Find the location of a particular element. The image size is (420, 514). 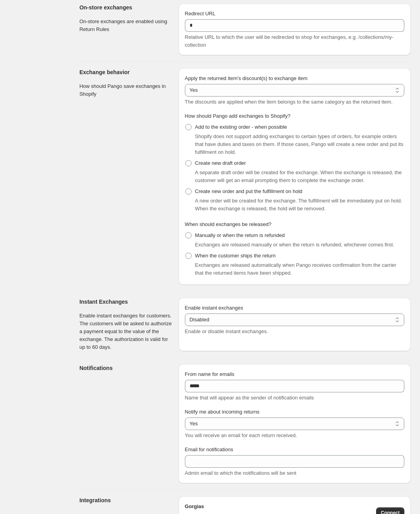

h3: Notifications is located at coordinates (126, 368).